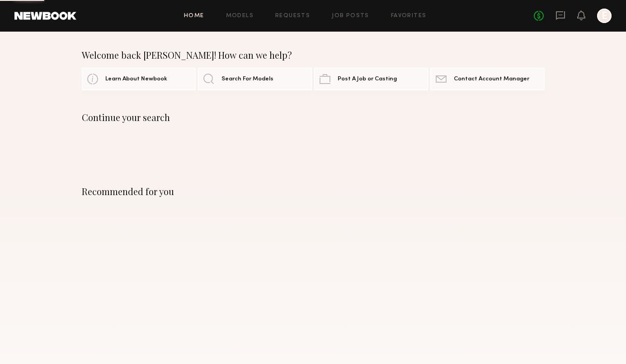  Describe the element at coordinates (350, 16) in the screenshot. I see `a: Job Posts` at that location.